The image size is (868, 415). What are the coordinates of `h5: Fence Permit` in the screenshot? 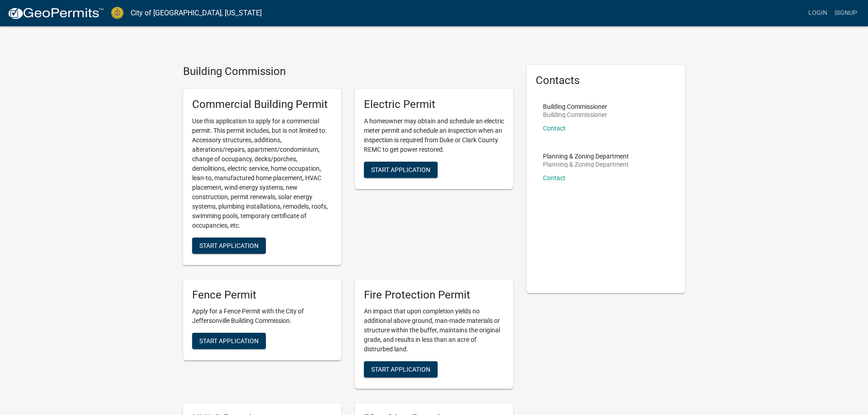 It's located at (263, 295).